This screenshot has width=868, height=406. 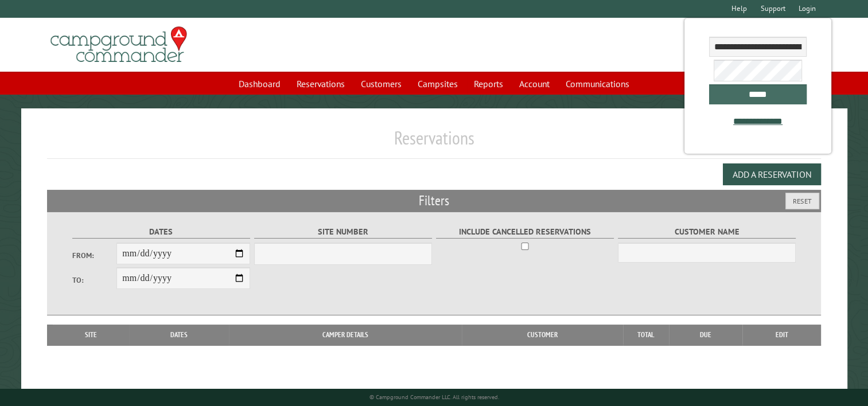 I want to click on a: Communications, so click(x=597, y=84).